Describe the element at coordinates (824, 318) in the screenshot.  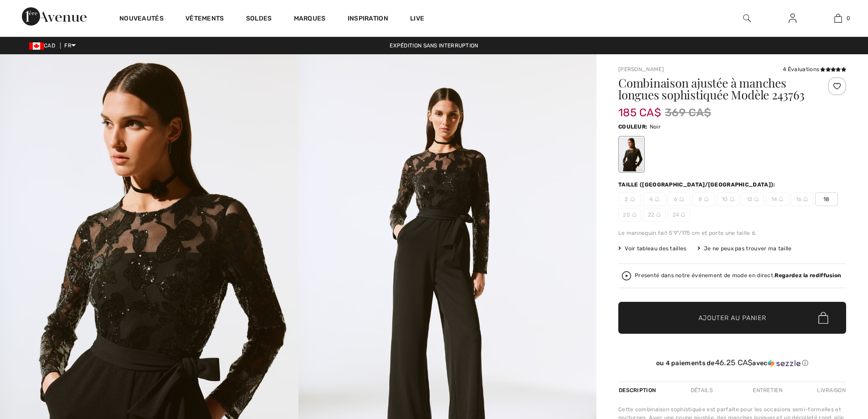
I see `img: Bag.svg` at that location.